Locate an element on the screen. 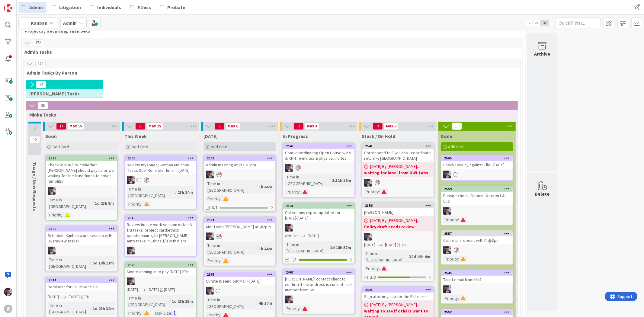  span: 3x is located at coordinates (545, 23).